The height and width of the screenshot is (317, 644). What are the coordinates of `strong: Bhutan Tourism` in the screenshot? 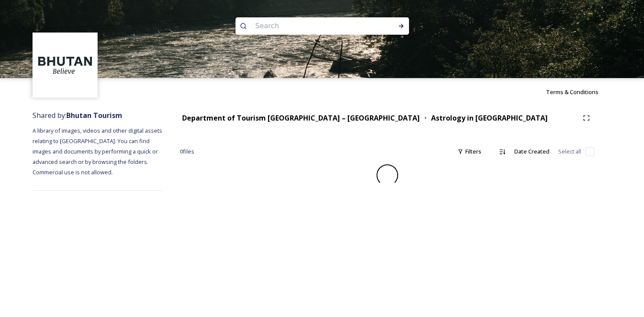 It's located at (94, 115).